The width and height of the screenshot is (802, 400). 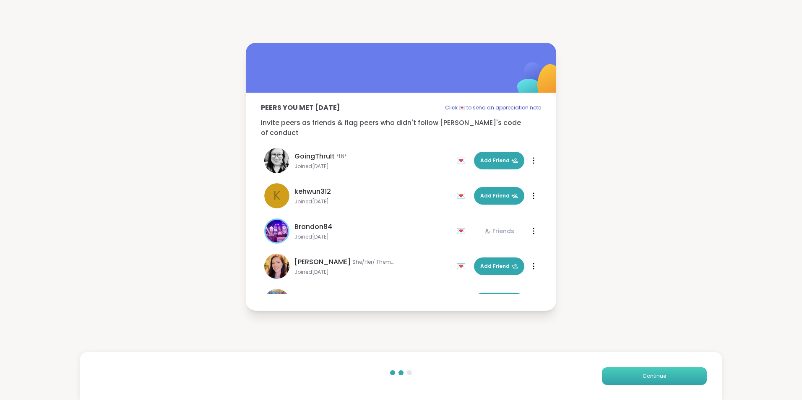 What do you see at coordinates (277, 302) in the screenshot?
I see `img: Lincoln1` at bounding box center [277, 302].